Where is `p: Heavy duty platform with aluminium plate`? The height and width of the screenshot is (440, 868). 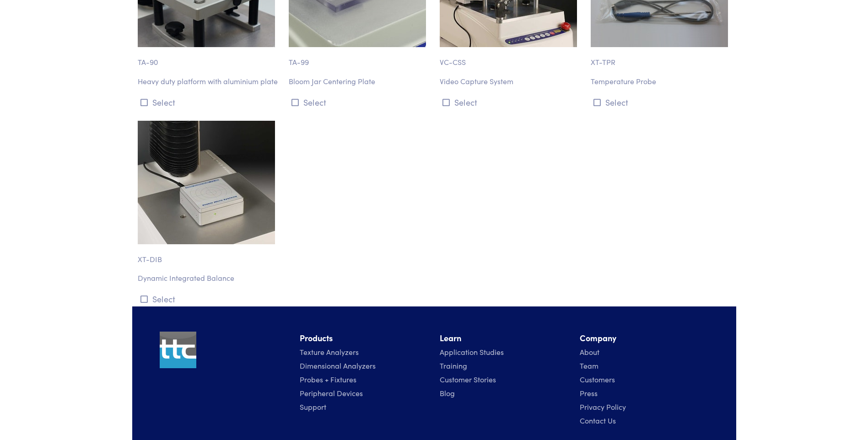 p: Heavy duty platform with aluminium plate is located at coordinates (208, 82).